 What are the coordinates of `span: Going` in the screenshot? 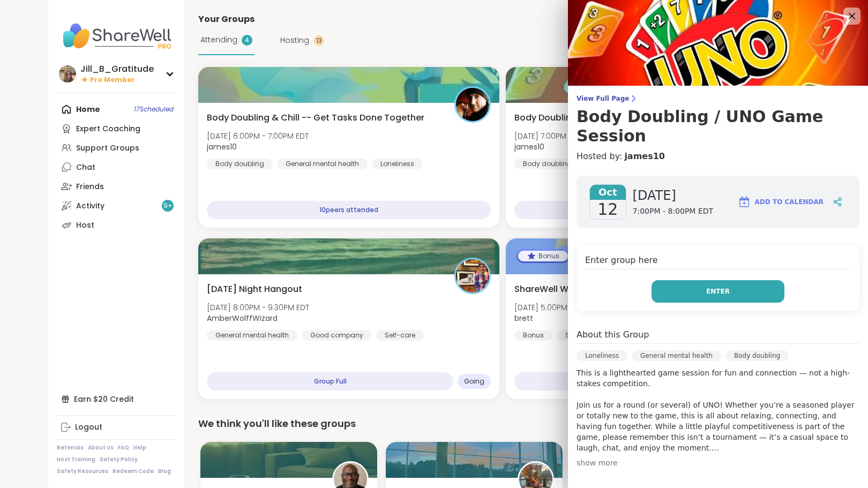 It's located at (475, 382).